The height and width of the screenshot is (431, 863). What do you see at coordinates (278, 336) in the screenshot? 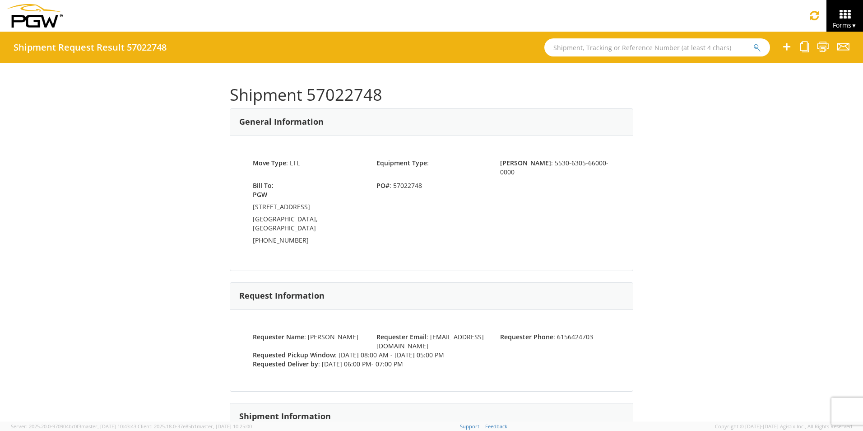
I see `strong: Requester Name` at bounding box center [278, 336].